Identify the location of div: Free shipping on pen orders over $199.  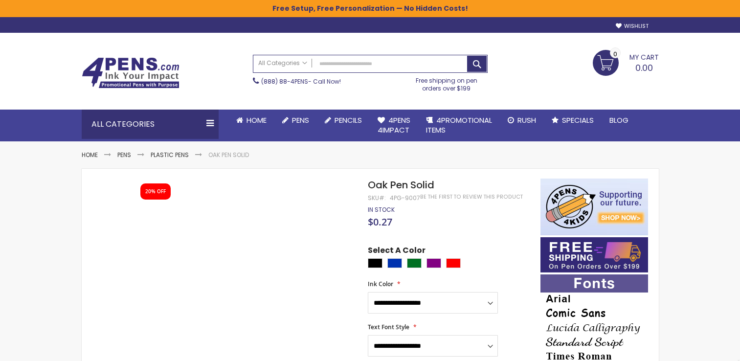
(446, 83).